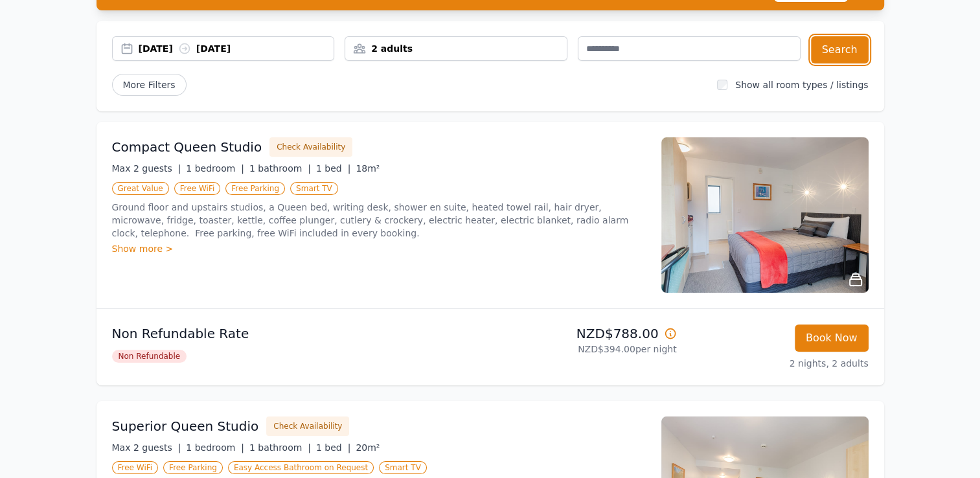 The height and width of the screenshot is (478, 980). I want to click on div: 2 adults, so click(456, 49).